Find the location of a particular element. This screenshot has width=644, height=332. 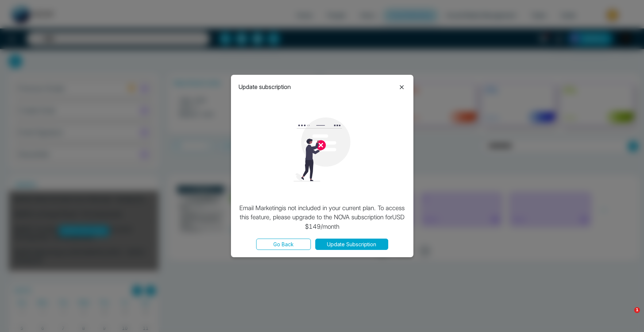

button: Update Subscription is located at coordinates (352, 244).